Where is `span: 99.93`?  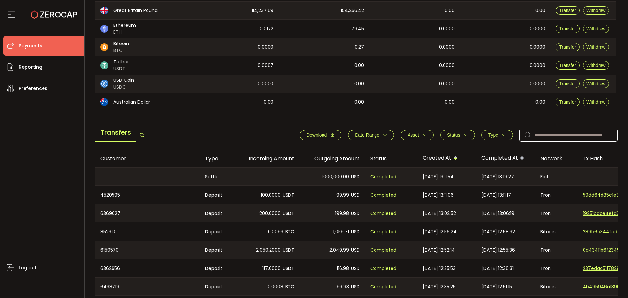 span: 99.93 is located at coordinates (343, 287).